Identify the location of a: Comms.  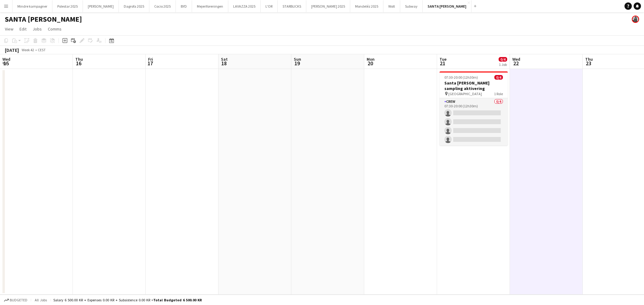
(54, 29).